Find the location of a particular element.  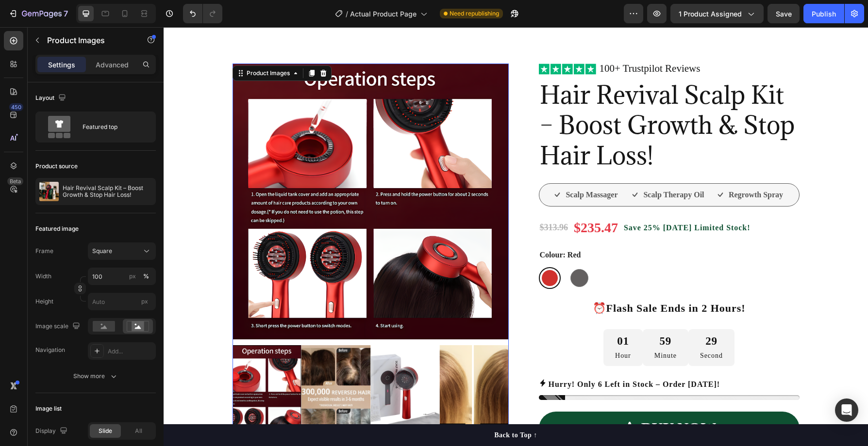

div: 59 is located at coordinates (502, 314).